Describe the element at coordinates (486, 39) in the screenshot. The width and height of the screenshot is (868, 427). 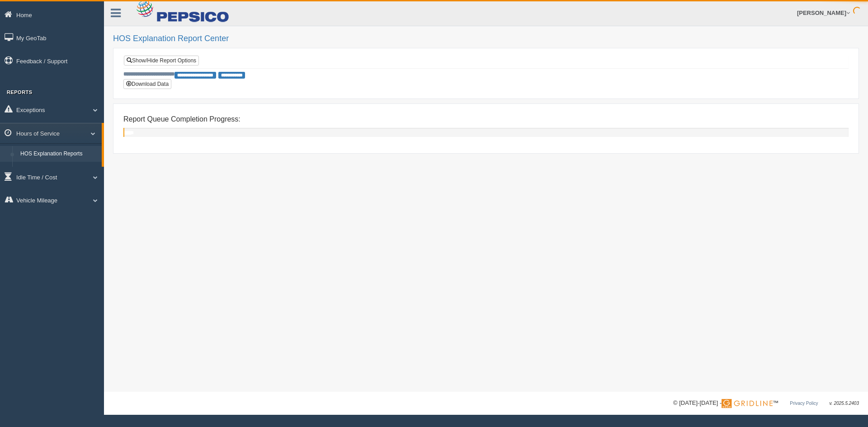
I see `h2: HOS Explanation Report Center` at that location.